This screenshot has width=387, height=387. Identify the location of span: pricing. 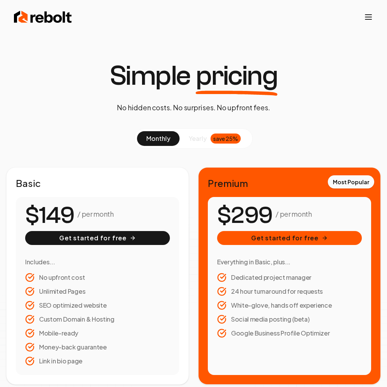
(237, 76).